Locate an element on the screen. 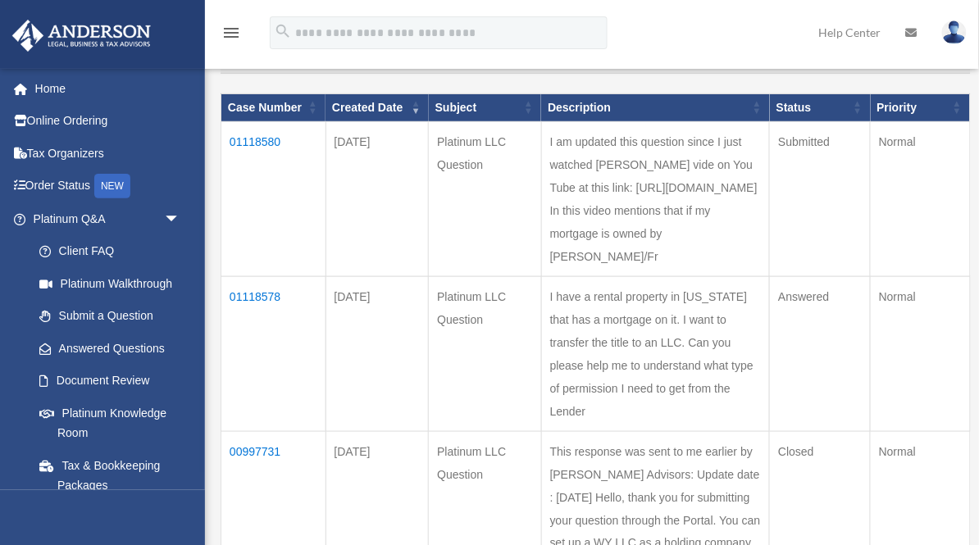 Image resolution: width=979 pixels, height=545 pixels. a: Platinum Walkthrough is located at coordinates (110, 284).